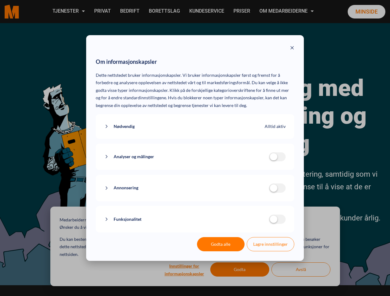  I want to click on span: Nødvendig, so click(124, 127).